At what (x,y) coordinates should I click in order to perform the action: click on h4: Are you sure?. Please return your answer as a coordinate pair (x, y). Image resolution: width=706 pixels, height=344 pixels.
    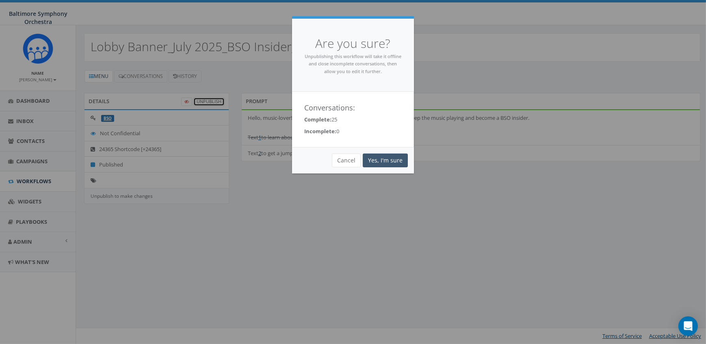
    Looking at the image, I should click on (353, 43).